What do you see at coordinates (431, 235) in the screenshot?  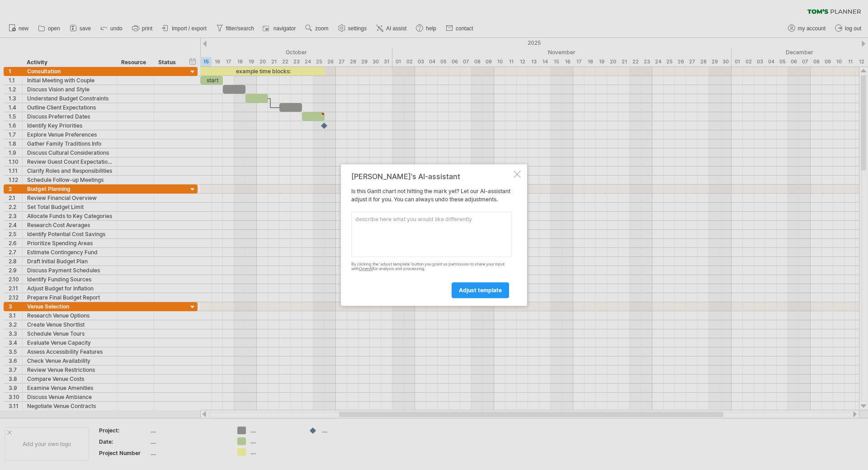 I see `div: Is this Gantt chart not hitting the mark yet? Let our AI-assistant adjust it for you. You can alw...` at bounding box center [431, 235].